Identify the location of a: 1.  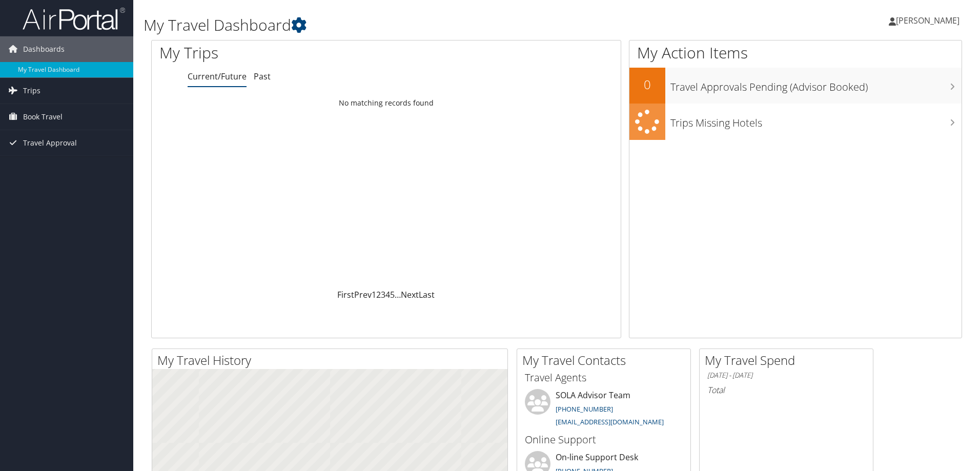
(374, 295).